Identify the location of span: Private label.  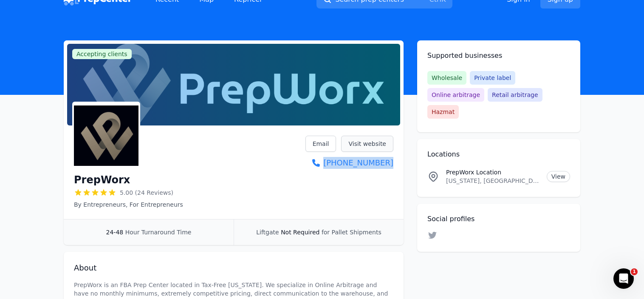
(492, 78).